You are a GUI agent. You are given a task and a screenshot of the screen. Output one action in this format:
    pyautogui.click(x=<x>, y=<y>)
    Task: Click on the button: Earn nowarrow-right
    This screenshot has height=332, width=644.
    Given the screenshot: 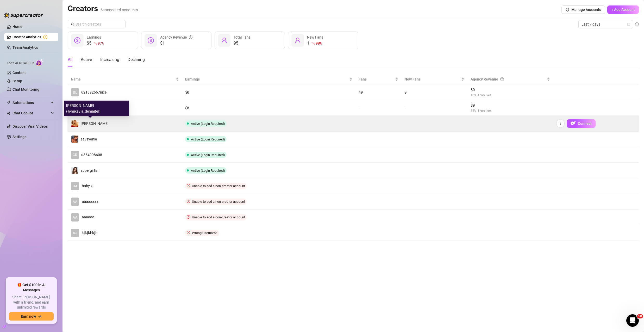 What is the action you would take?
    pyautogui.click(x=31, y=316)
    